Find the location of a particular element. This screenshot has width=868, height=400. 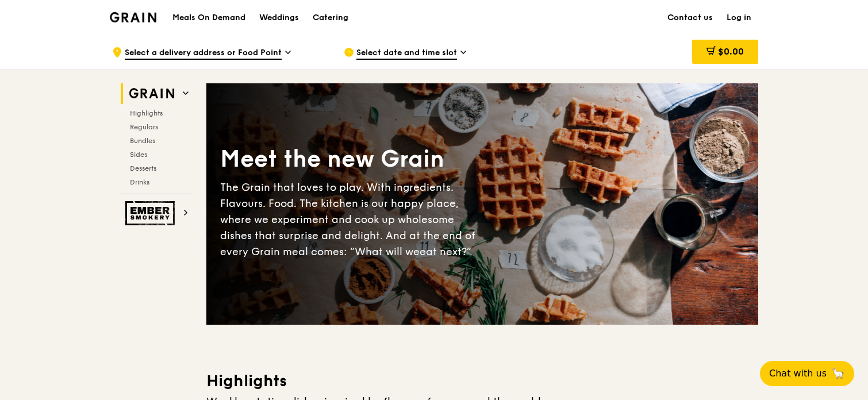

span: Regulars is located at coordinates (144, 127).